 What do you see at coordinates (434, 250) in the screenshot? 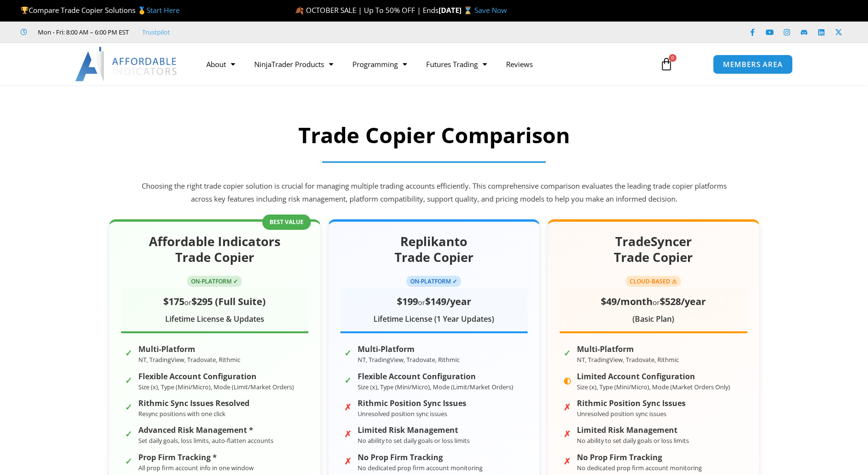
I see `h2: Replikanto Trade Copier` at bounding box center [434, 250].